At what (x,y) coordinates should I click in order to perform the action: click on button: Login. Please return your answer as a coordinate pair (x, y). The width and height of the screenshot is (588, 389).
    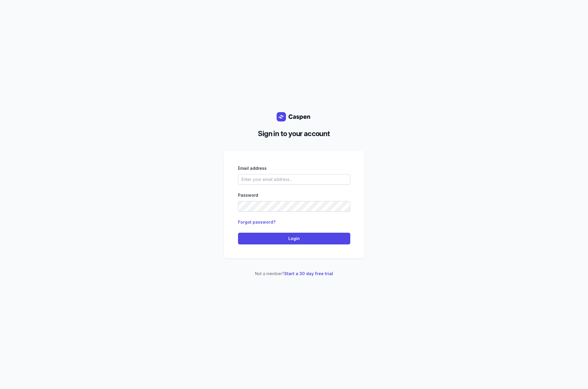
    Looking at the image, I should click on (294, 238).